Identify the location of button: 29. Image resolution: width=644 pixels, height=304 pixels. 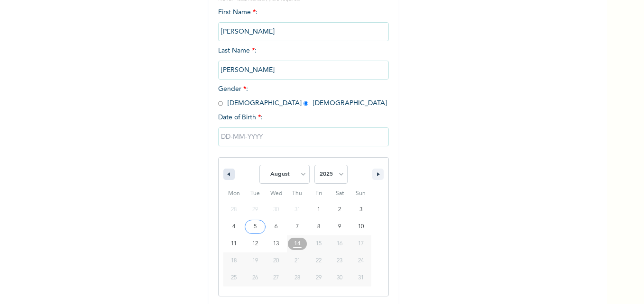
(318, 278).